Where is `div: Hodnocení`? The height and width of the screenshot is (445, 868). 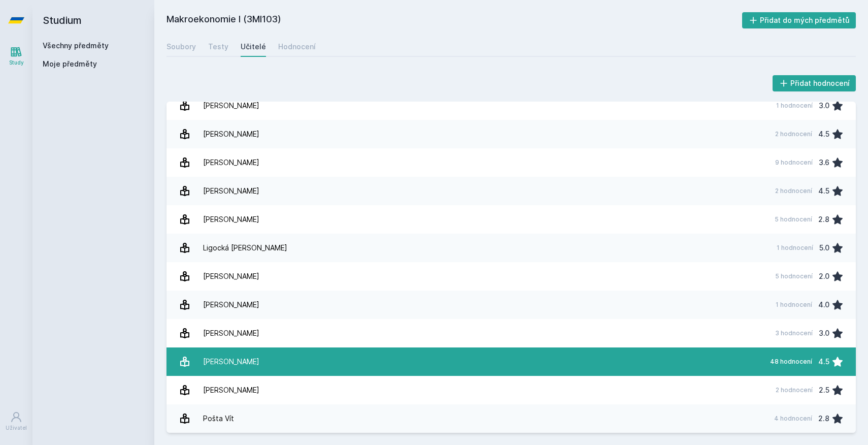
div: Hodnocení is located at coordinates (297, 47).